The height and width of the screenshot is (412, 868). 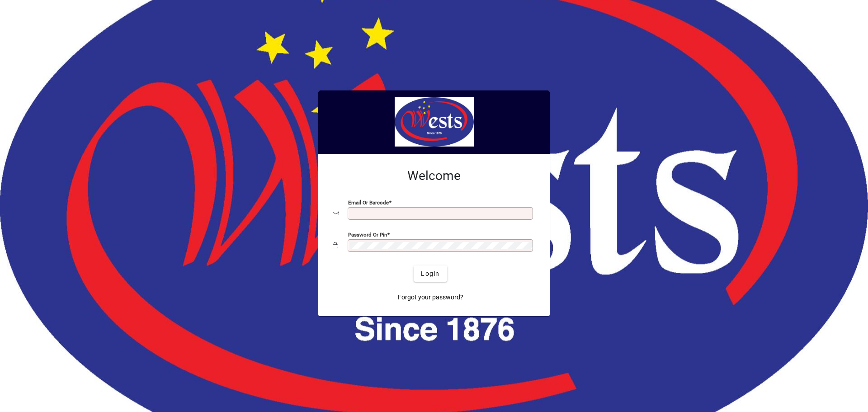 I want to click on h2: Welcome, so click(x=434, y=176).